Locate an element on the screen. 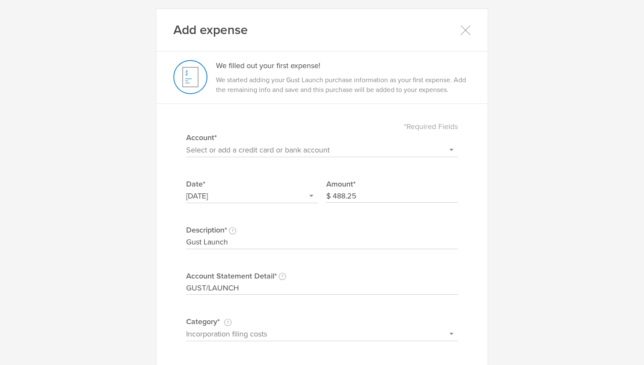 This screenshot has height=365, width=644. label: Description is located at coordinates (322, 230).